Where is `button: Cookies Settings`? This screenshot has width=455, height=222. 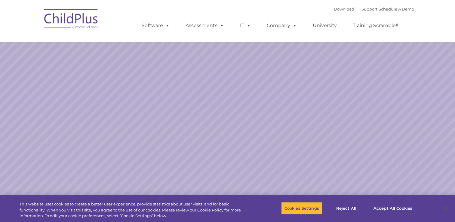
button: Cookies Settings is located at coordinates (302, 208).